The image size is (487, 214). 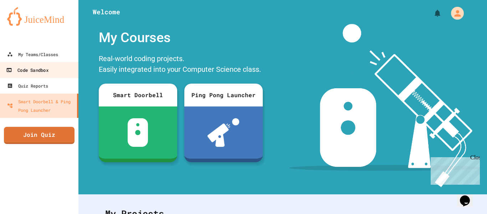 What do you see at coordinates (32, 54) in the screenshot?
I see `div: My Teams/Classes` at bounding box center [32, 54].